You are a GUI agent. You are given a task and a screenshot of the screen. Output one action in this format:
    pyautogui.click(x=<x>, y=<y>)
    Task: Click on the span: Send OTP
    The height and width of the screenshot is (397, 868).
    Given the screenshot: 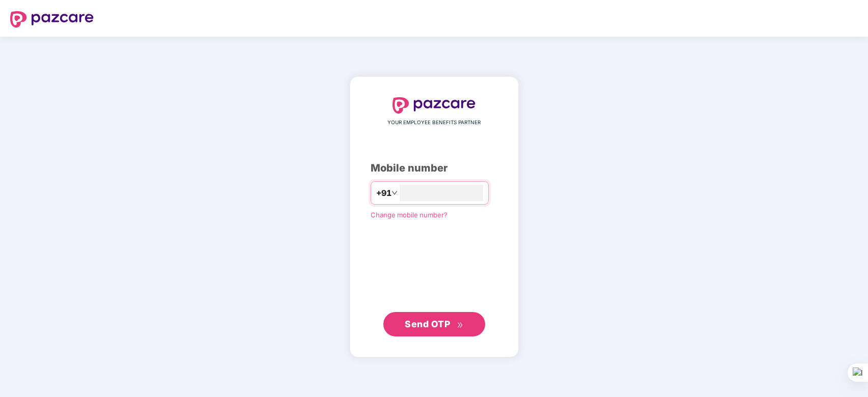 What is the action you would take?
    pyautogui.click(x=427, y=324)
    